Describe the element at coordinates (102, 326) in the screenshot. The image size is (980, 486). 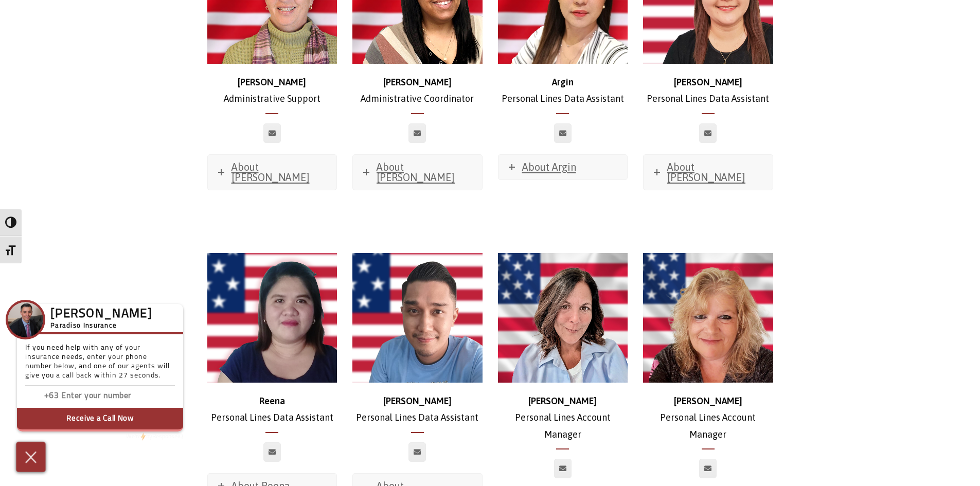
I see `h5: Paradiso Insurance` at that location.